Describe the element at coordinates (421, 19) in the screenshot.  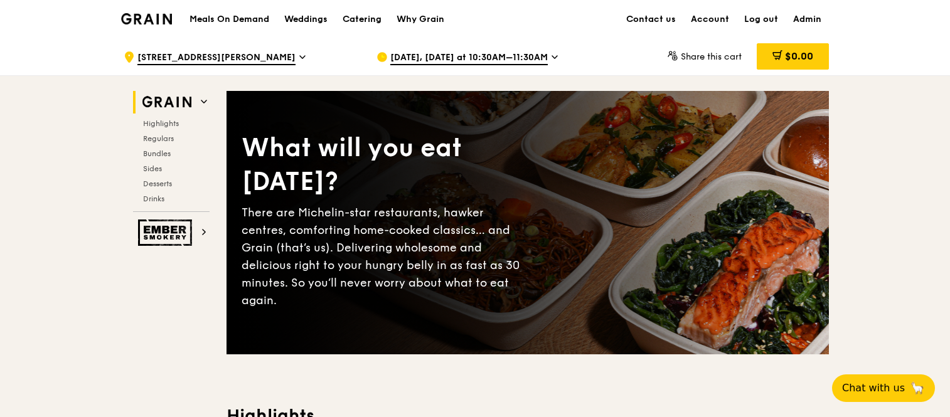
I see `a: Why Grain` at that location.